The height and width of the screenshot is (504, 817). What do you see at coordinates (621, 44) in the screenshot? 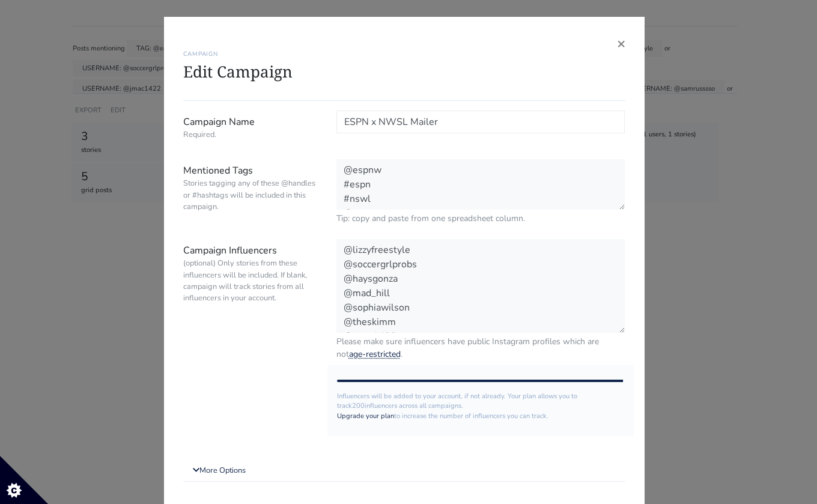
I see `button: Close` at bounding box center [621, 44].